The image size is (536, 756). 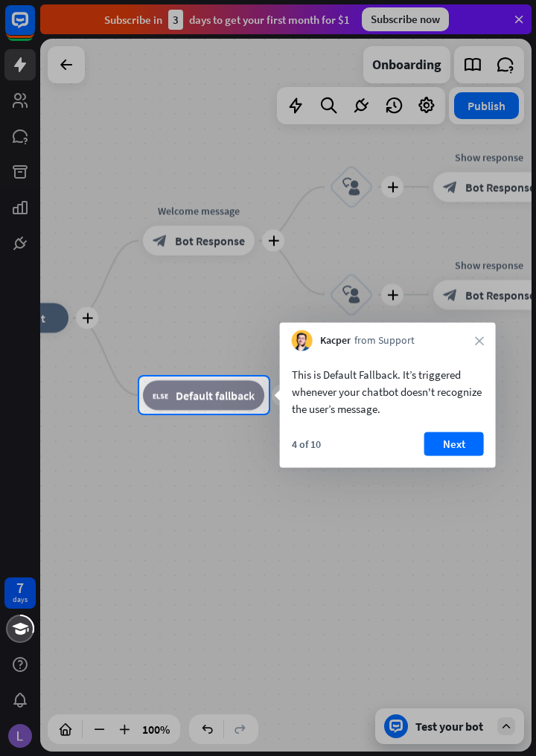 What do you see at coordinates (215, 395) in the screenshot?
I see `span: Default fallback` at bounding box center [215, 395].